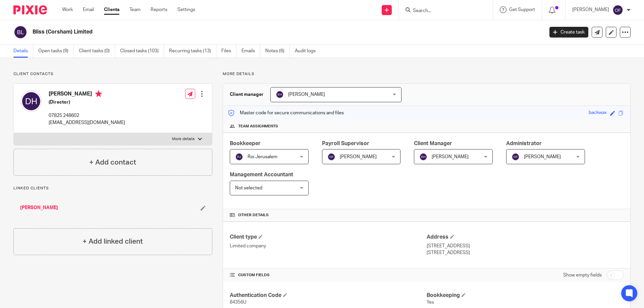  I want to click on h4: + Add linked client, so click(113, 241).